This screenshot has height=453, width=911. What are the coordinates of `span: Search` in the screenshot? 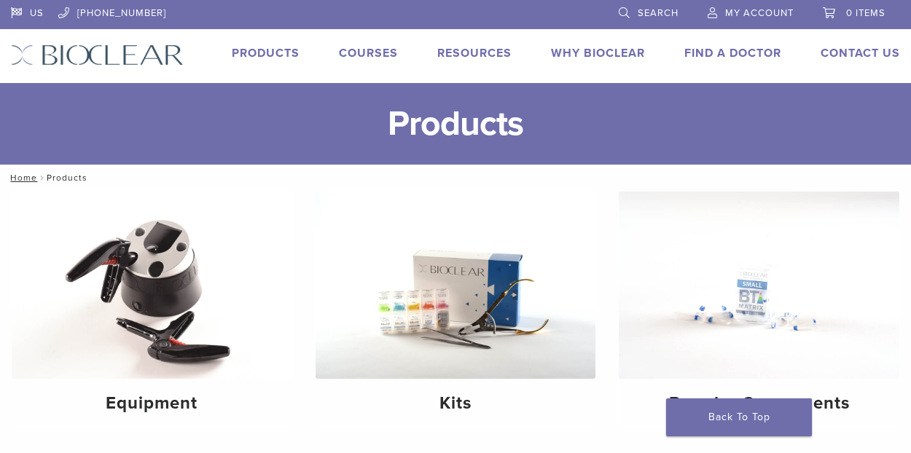 It's located at (658, 13).